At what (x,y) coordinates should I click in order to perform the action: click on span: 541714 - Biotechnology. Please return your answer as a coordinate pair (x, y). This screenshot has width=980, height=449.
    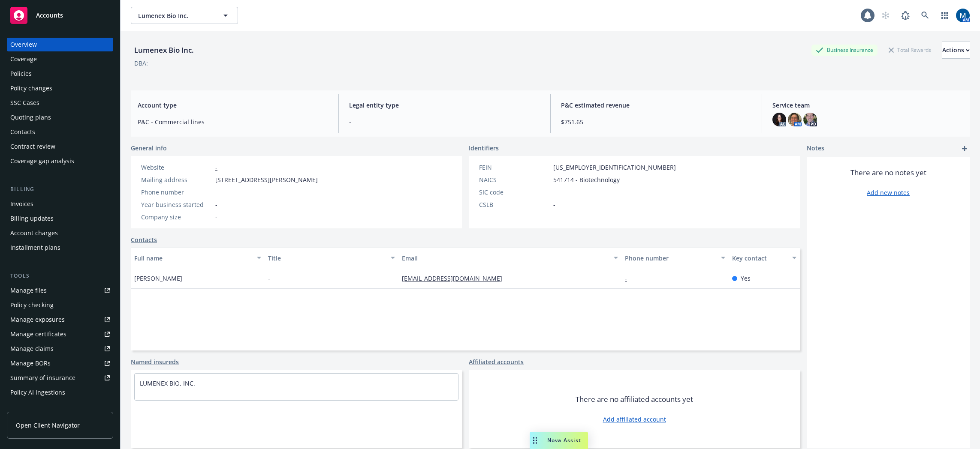
    Looking at the image, I should click on (587, 179).